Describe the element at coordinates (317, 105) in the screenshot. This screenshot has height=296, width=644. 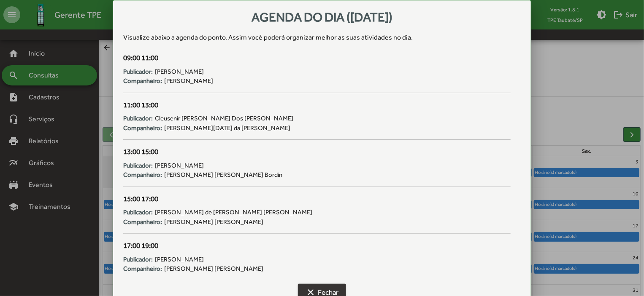
I see `div: 11:00 13:00` at that location.